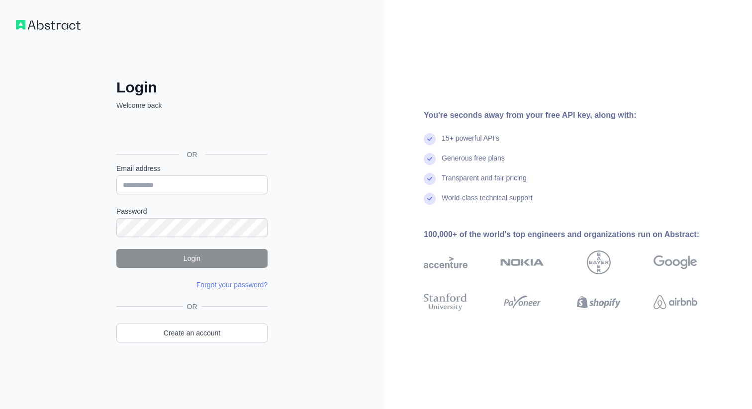  I want to click on img: stanford university, so click(446, 302).